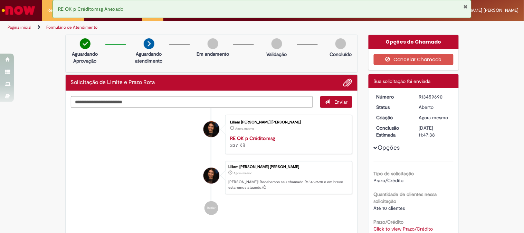 The image size is (524, 233). I want to click on a: Click to view Prazo/Crédito, so click(403, 229).